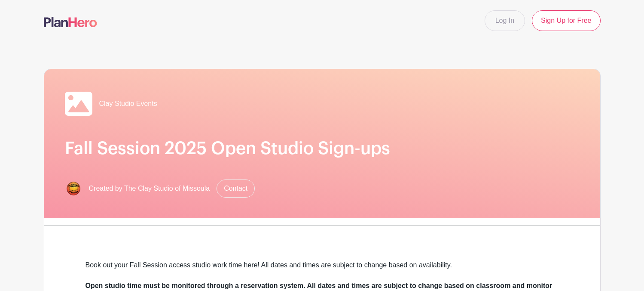 Image resolution: width=644 pixels, height=291 pixels. I want to click on a: Sign Up for Free, so click(566, 21).